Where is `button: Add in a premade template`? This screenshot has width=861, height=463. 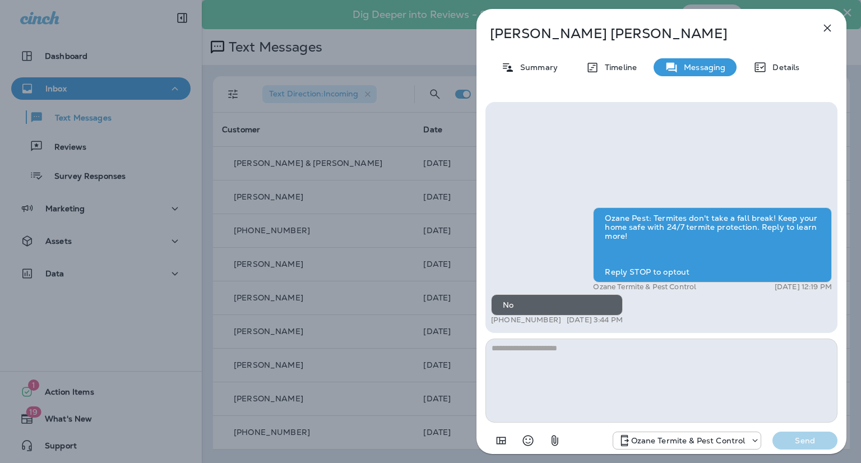
button: Add in a premade template is located at coordinates (501, 440).